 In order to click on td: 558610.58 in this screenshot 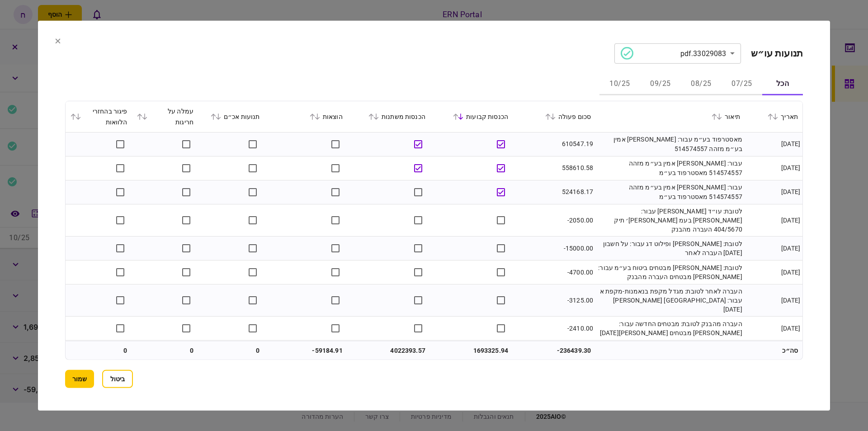, I will do `click(554, 167)`.